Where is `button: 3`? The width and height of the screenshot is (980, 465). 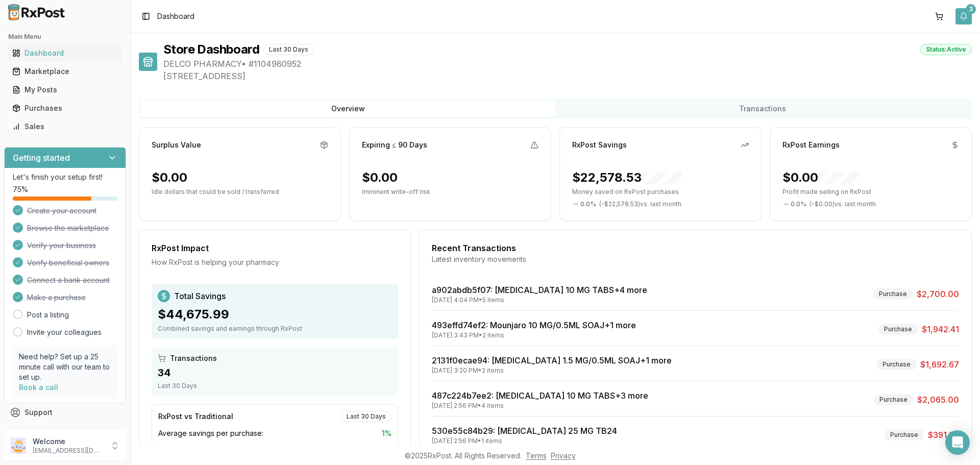 button: 3 is located at coordinates (963, 17).